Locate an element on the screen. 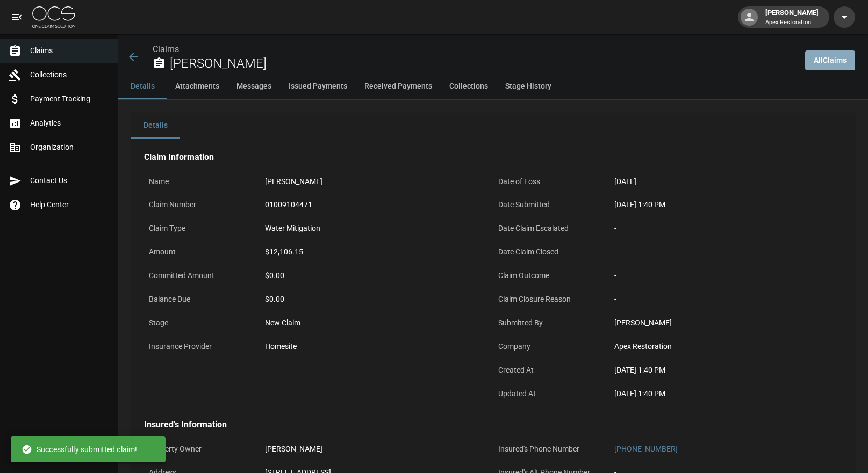 The image size is (868, 473). p: Stage is located at coordinates (202, 322).